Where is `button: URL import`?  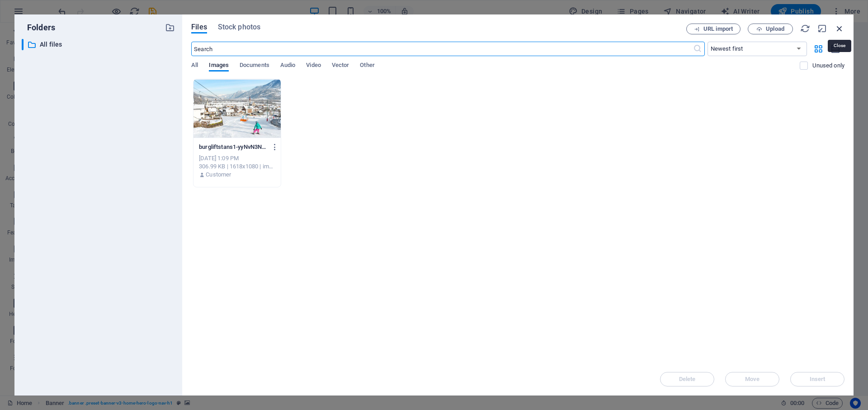
button: URL import is located at coordinates (713, 29).